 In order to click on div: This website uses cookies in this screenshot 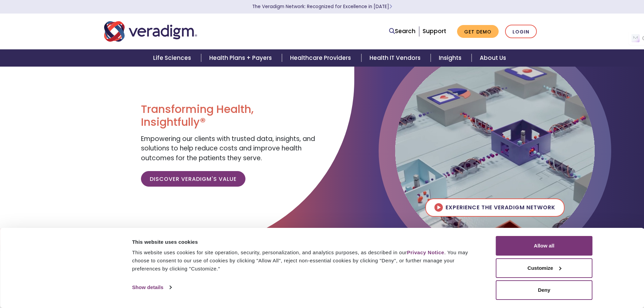, I will do `click(306, 242)`.